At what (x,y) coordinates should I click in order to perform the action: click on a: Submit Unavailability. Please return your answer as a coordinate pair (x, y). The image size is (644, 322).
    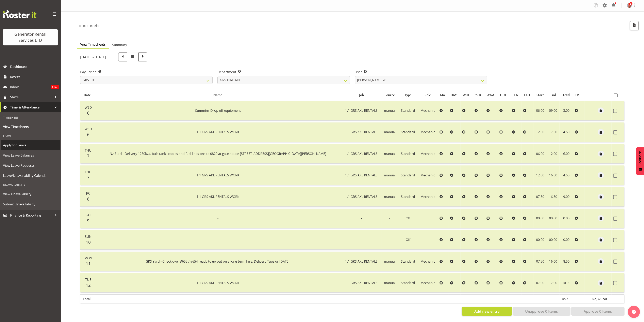
    Looking at the image, I should click on (30, 204).